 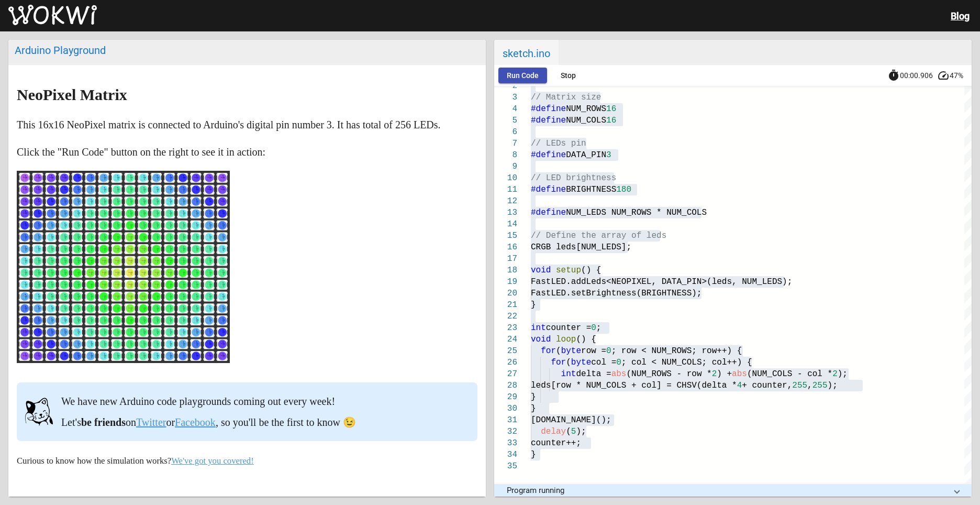 I want to click on div: 6, so click(x=506, y=132).